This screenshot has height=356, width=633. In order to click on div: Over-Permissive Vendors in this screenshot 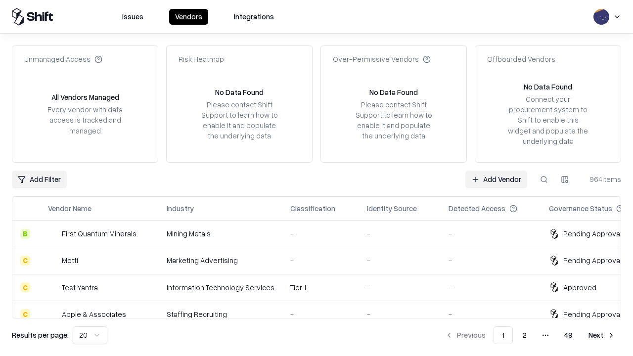, I will do `click(382, 59)`.